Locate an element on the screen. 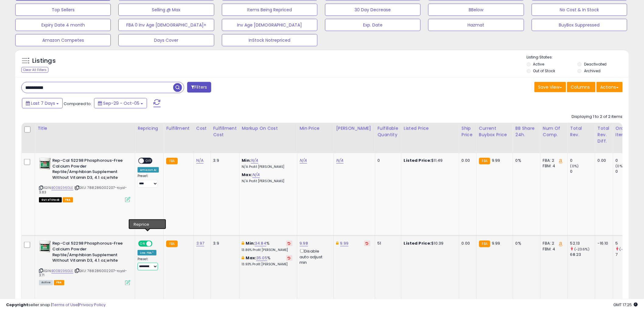 The width and height of the screenshot is (644, 311). a: 3.97 is located at coordinates (200, 243).